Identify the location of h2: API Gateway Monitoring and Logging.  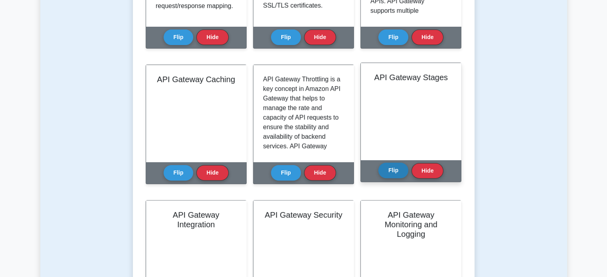
(411, 225).